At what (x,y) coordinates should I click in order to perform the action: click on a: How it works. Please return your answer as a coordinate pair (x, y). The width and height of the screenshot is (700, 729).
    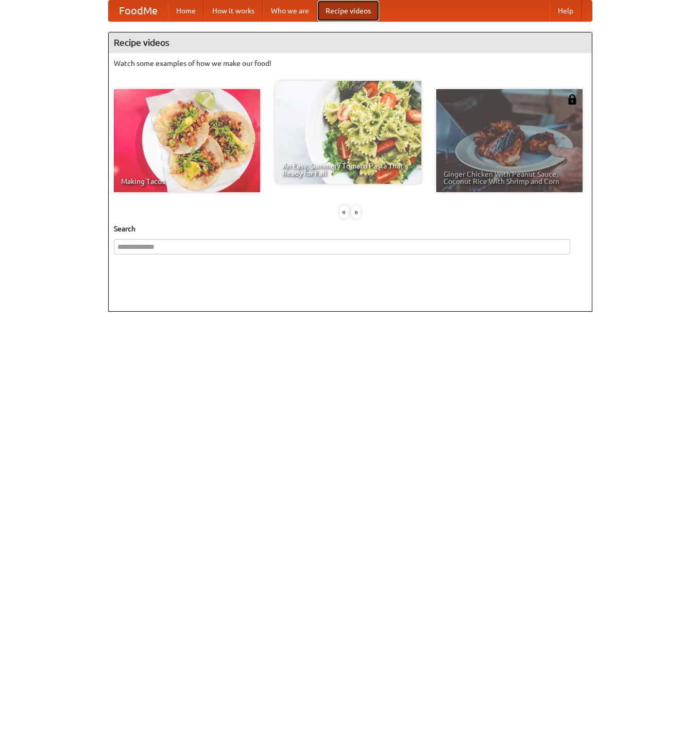
    Looking at the image, I should click on (233, 11).